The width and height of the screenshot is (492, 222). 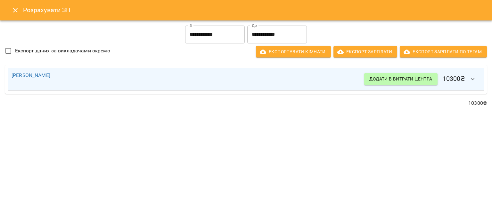 What do you see at coordinates (400, 79) in the screenshot?
I see `button: Додати в витрати центра` at bounding box center [400, 79].